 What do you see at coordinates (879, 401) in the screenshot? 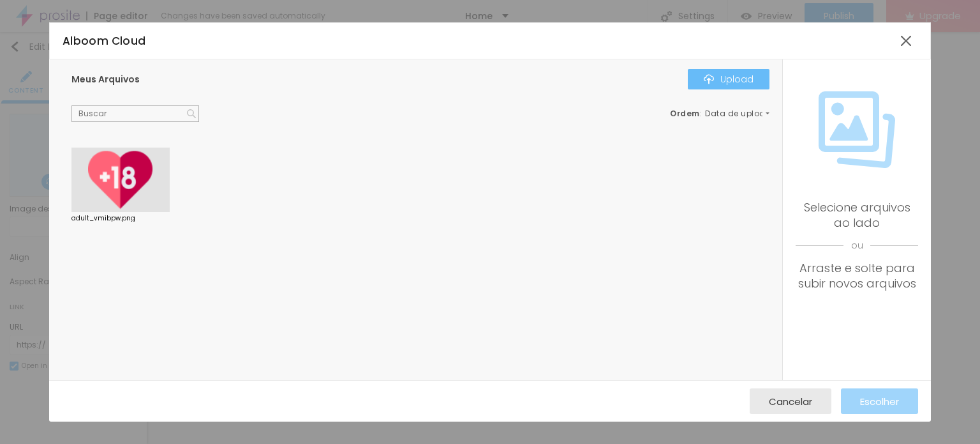
I see `button: Escolher` at bounding box center [879, 401].